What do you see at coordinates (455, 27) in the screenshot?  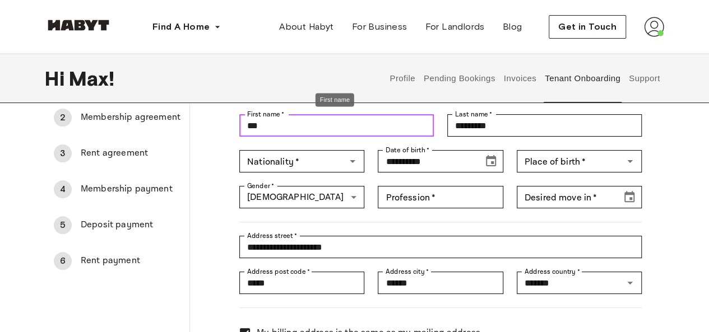 I see `span: For Landlords` at bounding box center [455, 27].